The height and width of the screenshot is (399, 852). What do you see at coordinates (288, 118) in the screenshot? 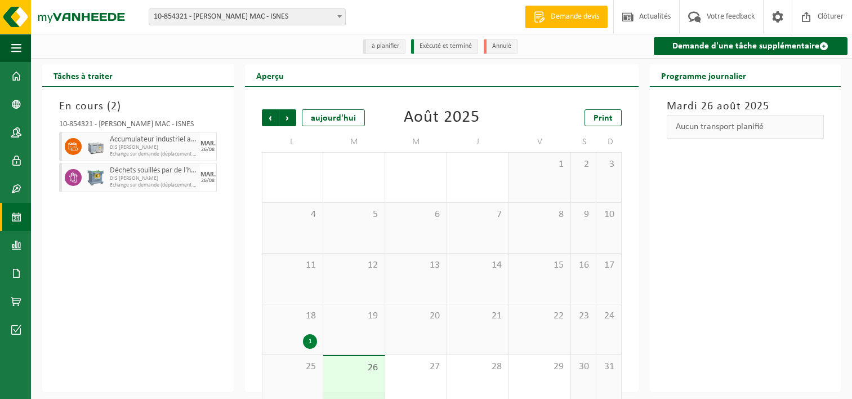
I see `span: Suivant` at bounding box center [288, 118].